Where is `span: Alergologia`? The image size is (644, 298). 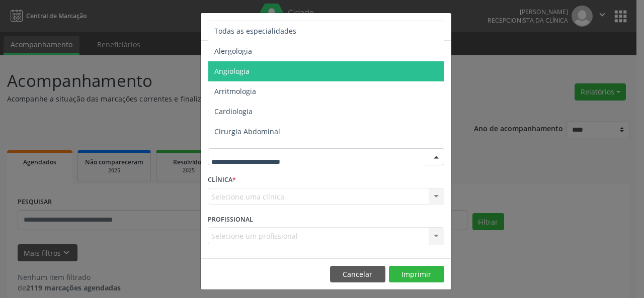
span: Alergologia is located at coordinates (233, 51).